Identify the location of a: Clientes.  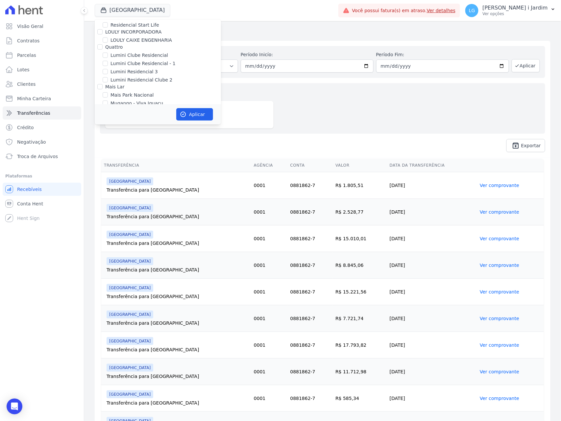
(42, 84).